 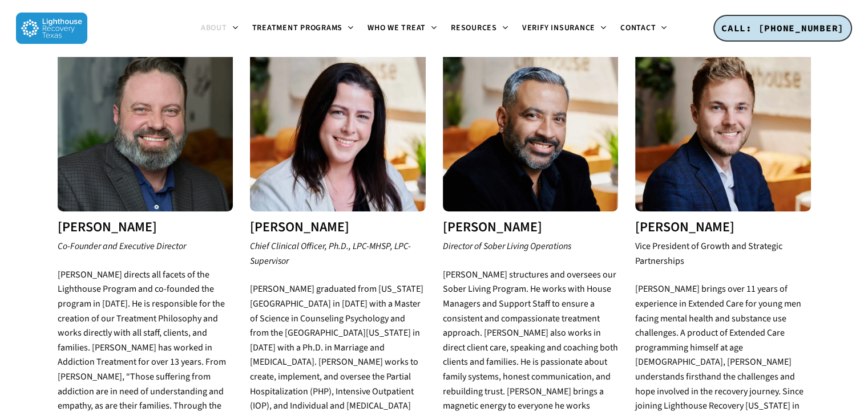 What do you see at coordinates (396, 28) in the screenshot?
I see `span: Who We Treat` at bounding box center [396, 28].